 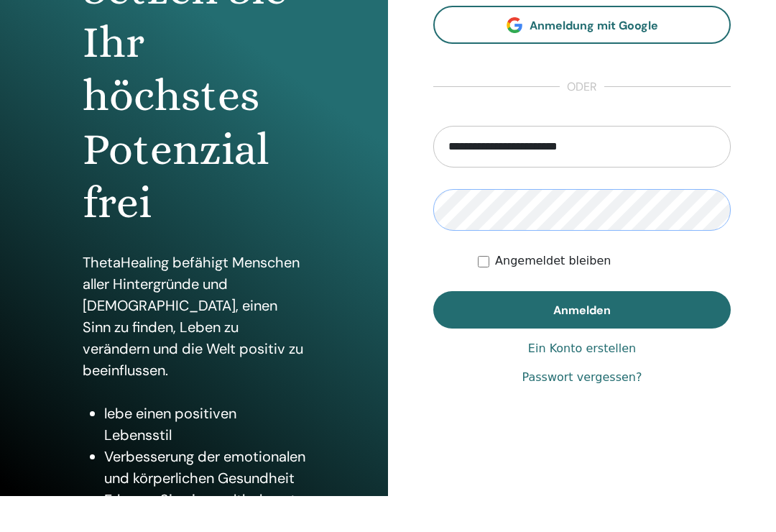 I want to click on label: Angemeldet bleiben, so click(x=553, y=261).